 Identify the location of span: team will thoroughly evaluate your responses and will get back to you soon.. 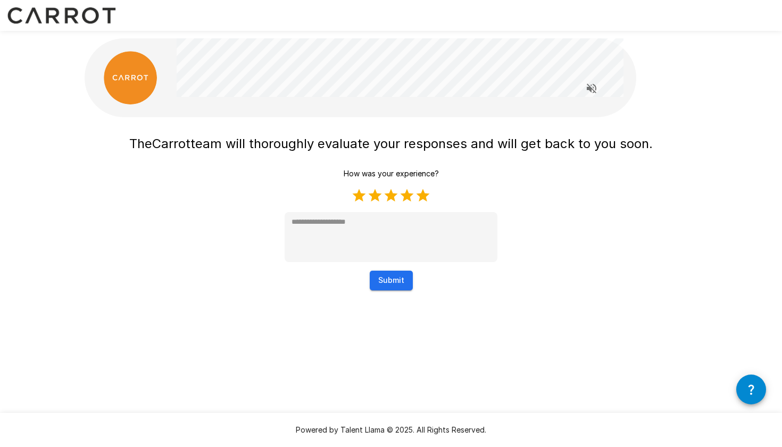
(422, 143).